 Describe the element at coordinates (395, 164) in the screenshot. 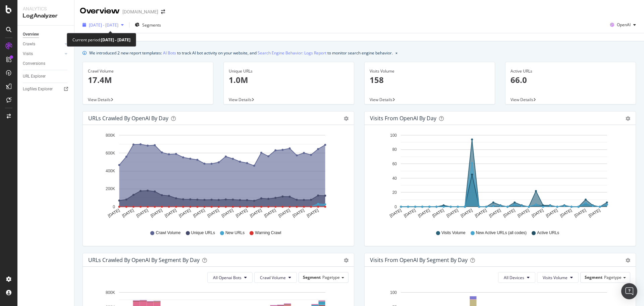

I see `text: 60` at that location.